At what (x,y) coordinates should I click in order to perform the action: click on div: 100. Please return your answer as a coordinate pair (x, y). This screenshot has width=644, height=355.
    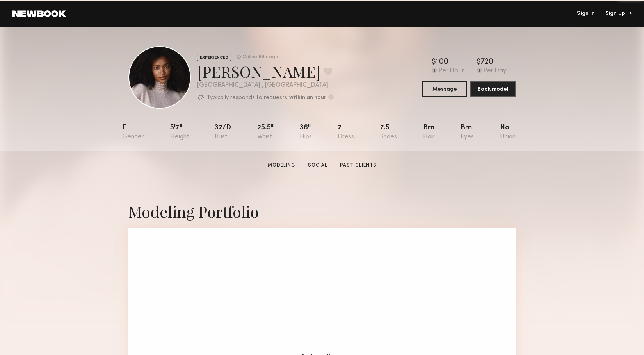
    Looking at the image, I should click on (443, 62).